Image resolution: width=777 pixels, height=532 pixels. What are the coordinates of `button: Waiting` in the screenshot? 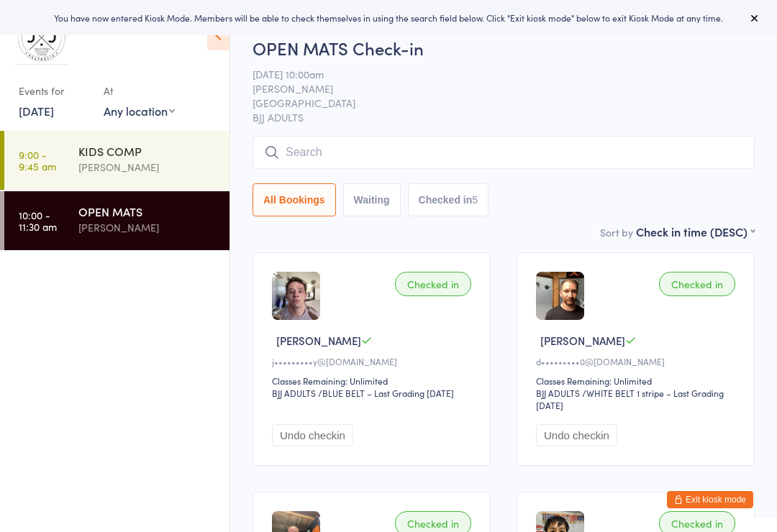 It's located at (372, 200).